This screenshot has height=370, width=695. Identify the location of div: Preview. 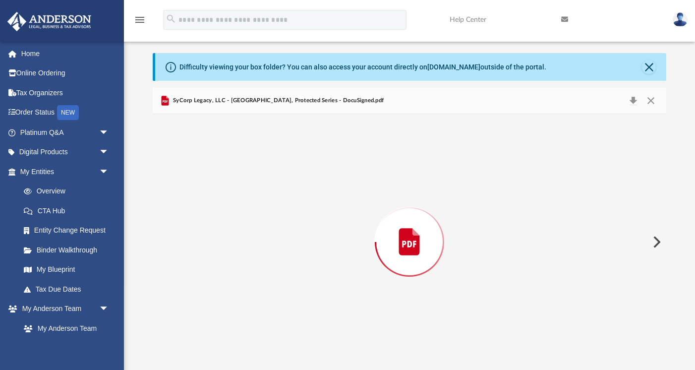
(409, 228).